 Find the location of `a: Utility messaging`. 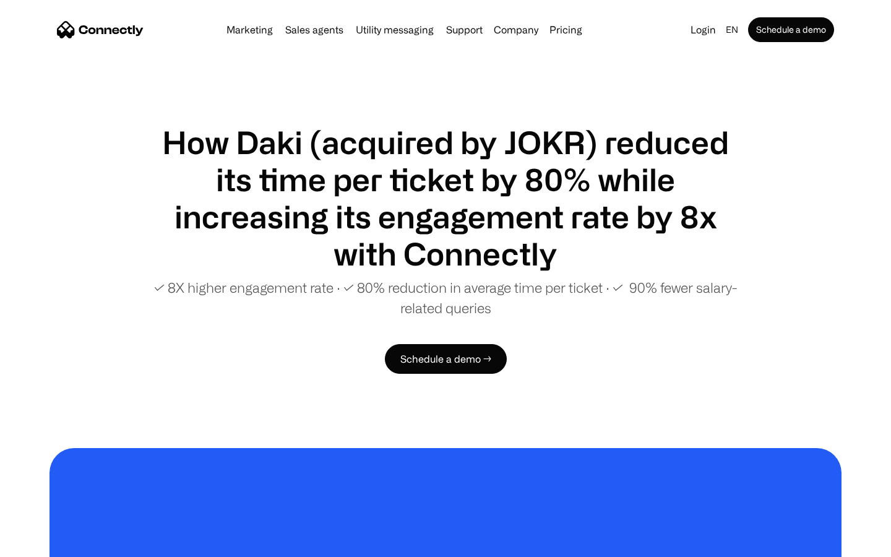

a: Utility messaging is located at coordinates (395, 30).